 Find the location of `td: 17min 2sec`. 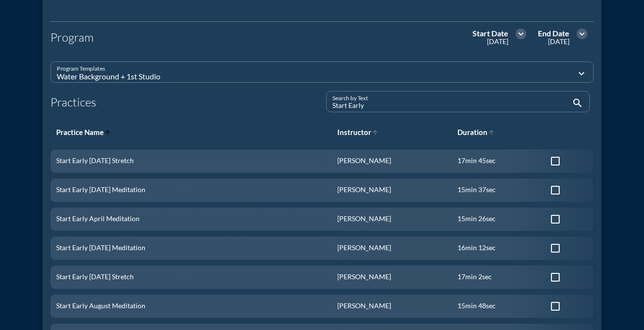

td: 17min 2sec is located at coordinates (498, 277).